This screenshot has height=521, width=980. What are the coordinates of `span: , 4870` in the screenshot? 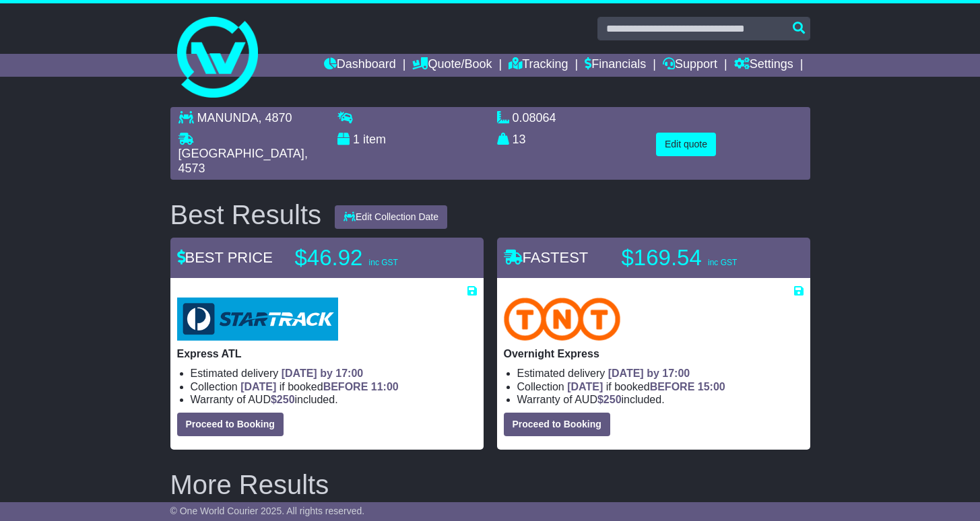 It's located at (276, 118).